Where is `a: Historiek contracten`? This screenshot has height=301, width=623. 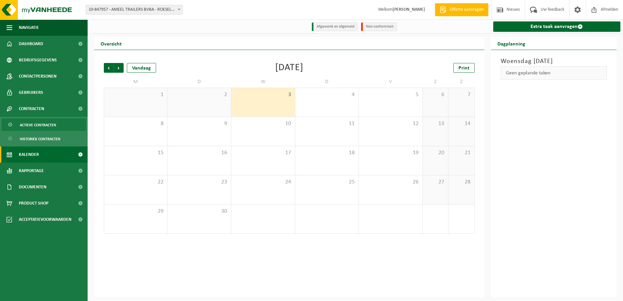 a: Historiek contracten is located at coordinates (44, 138).